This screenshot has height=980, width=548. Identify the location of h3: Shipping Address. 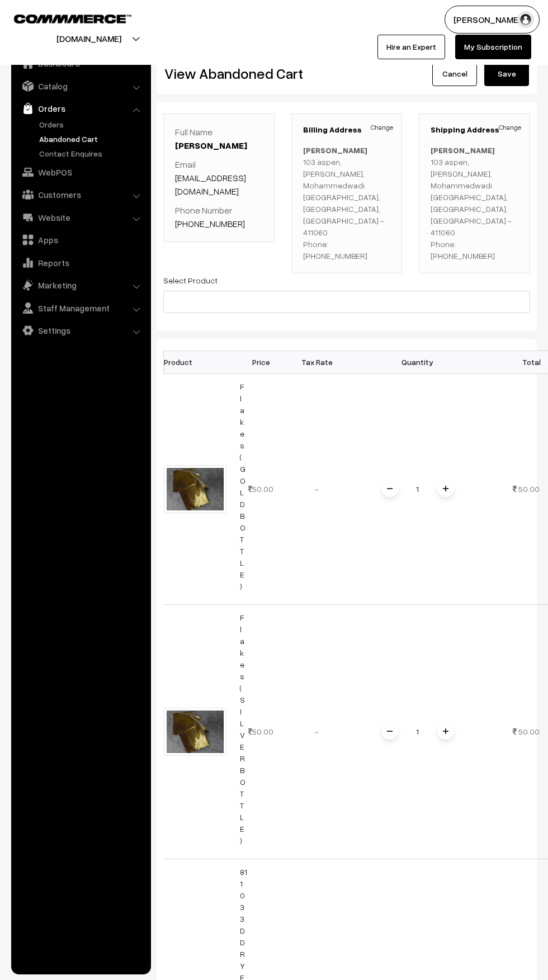
(475, 130).